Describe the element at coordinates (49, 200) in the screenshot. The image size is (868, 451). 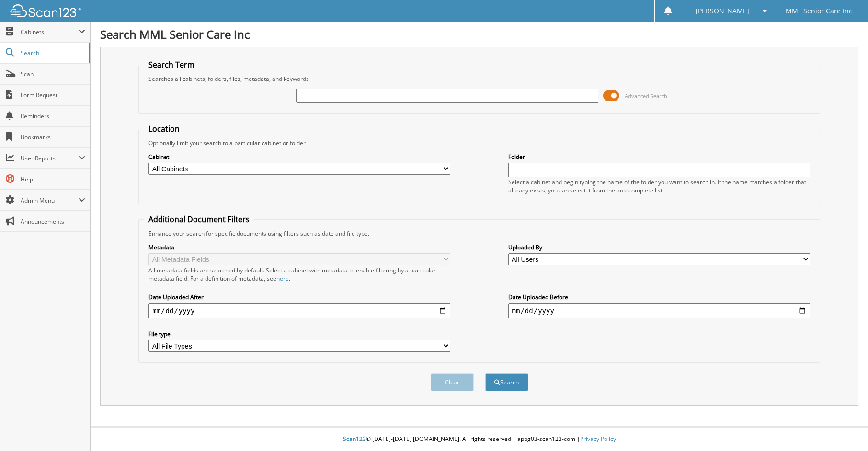
I see `span: Admin Menu` at that location.